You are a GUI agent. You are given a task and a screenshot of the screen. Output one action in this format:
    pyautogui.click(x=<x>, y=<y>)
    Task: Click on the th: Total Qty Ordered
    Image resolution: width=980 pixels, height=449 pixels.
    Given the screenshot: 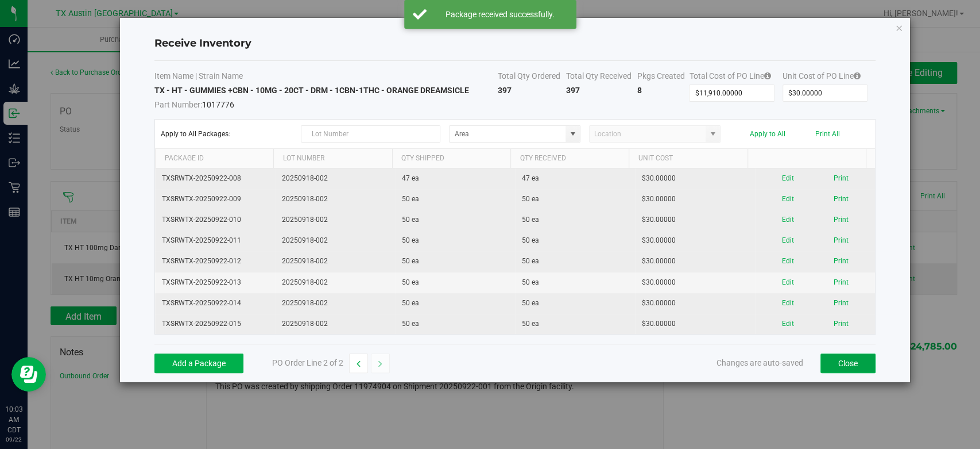 What is the action you would take?
    pyautogui.click(x=531, y=77)
    